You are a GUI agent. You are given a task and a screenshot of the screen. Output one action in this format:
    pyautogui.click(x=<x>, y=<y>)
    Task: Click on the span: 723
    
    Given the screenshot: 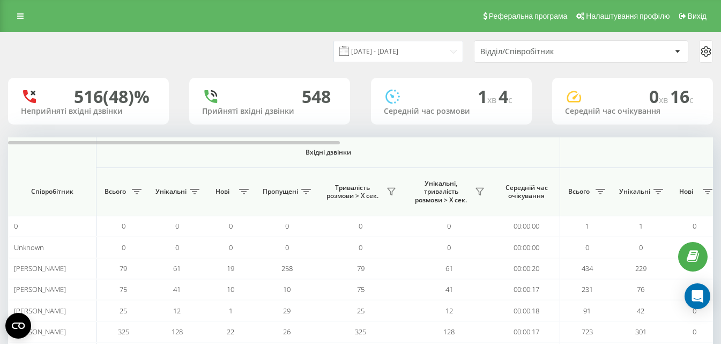 What is the action you would take?
    pyautogui.click(x=587, y=331)
    